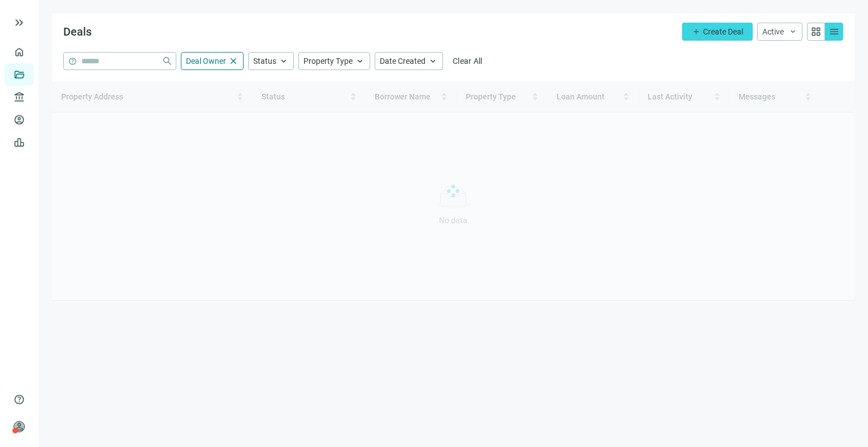 This screenshot has height=447, width=868. Describe the element at coordinates (792, 32) in the screenshot. I see `span: keyboard_arrow_down` at that location.